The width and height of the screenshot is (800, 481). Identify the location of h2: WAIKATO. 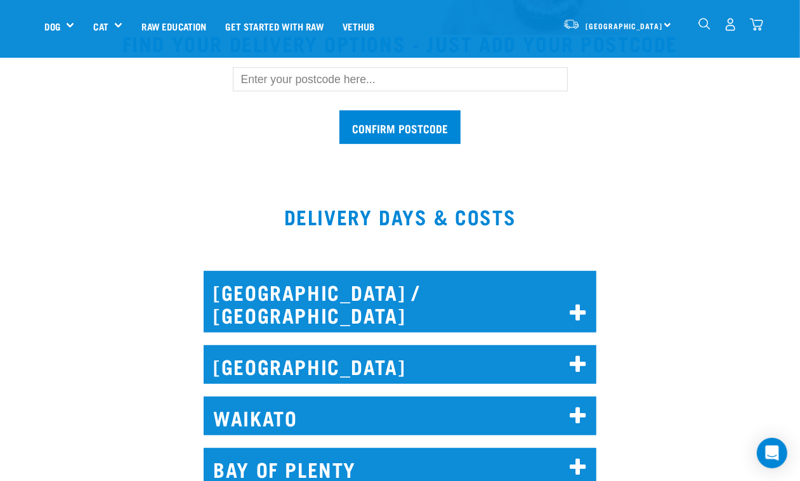
(399, 415).